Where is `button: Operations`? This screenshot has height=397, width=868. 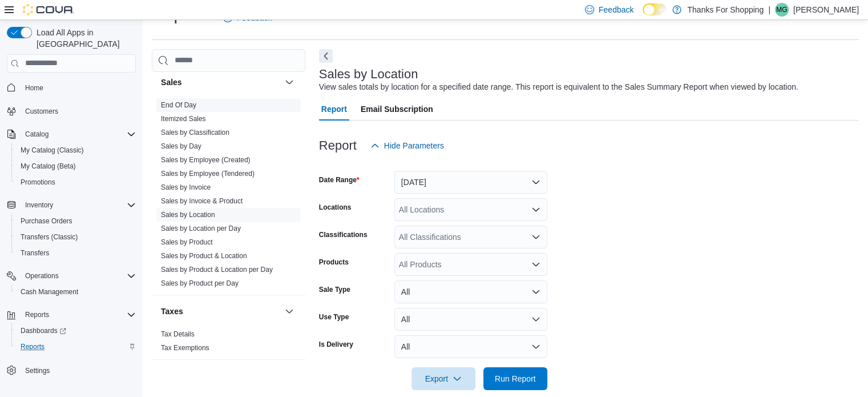 button: Operations is located at coordinates (41, 276).